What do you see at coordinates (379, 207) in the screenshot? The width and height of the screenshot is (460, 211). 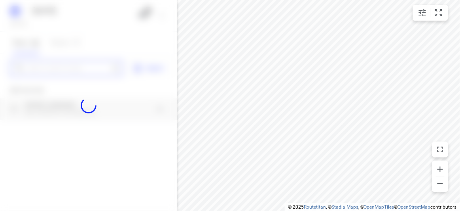 I see `a: OpenMapTiles` at bounding box center [379, 207].